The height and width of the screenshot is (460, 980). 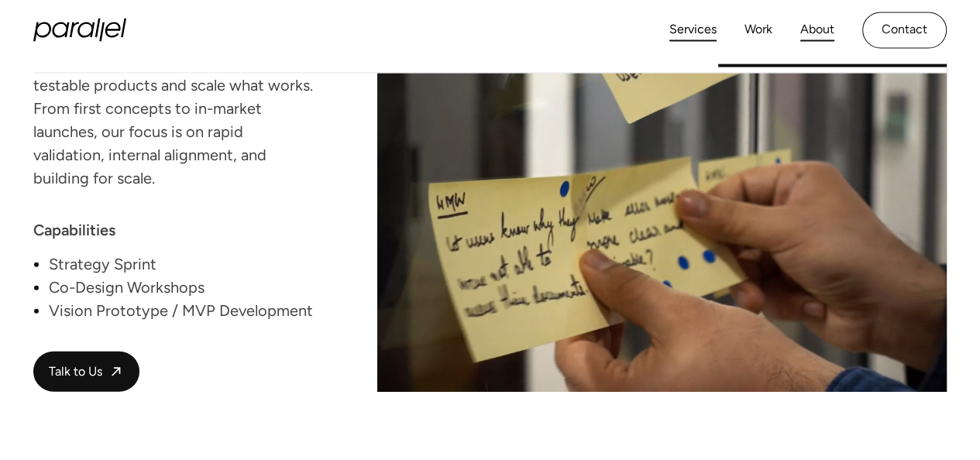 I want to click on span: Upgrade, so click(x=25, y=24).